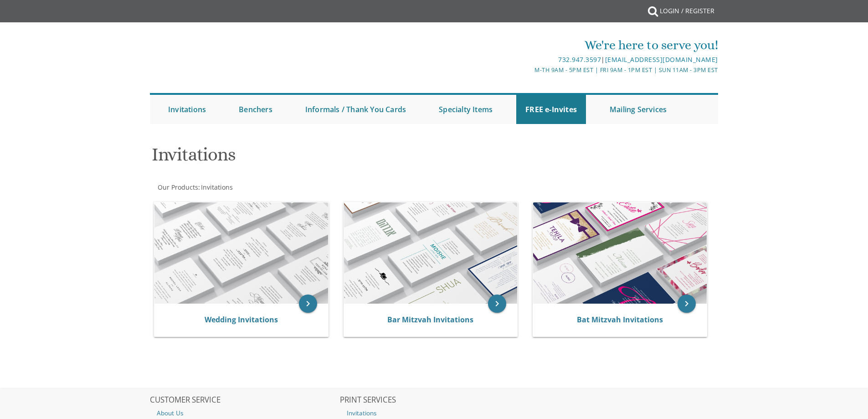  I want to click on h2: PRINT SERVICES, so click(434, 400).